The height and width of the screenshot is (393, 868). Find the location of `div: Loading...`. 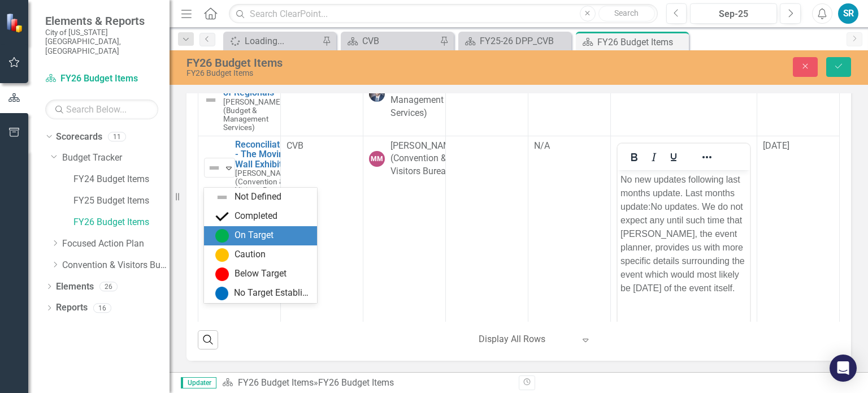

div: Loading... is located at coordinates (282, 40).